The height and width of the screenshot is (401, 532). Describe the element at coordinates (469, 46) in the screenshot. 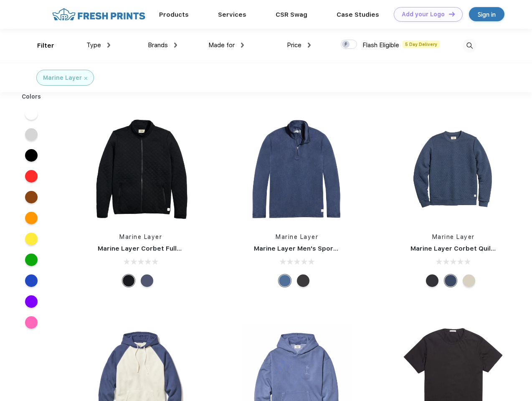

I see `img: desktop_search.svg` at that location.